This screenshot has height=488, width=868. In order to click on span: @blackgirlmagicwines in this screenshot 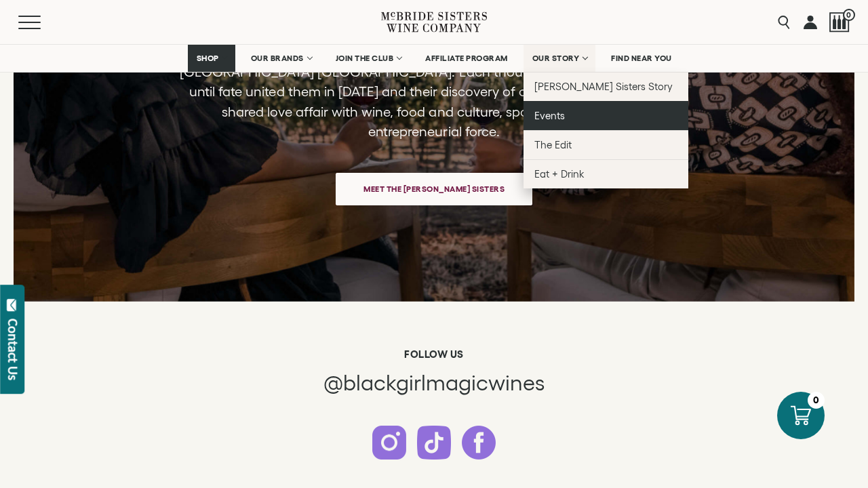, I will do `click(434, 382)`.